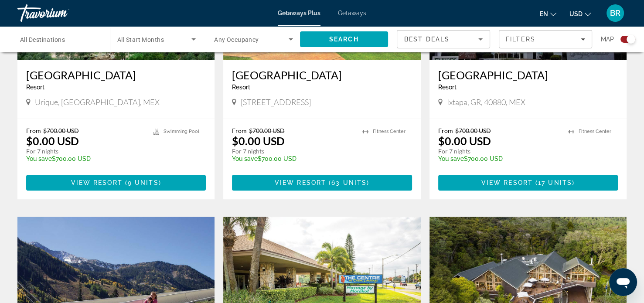 The image size is (644, 303). What do you see at coordinates (427, 39) in the screenshot?
I see `span: Best Deals` at bounding box center [427, 39].